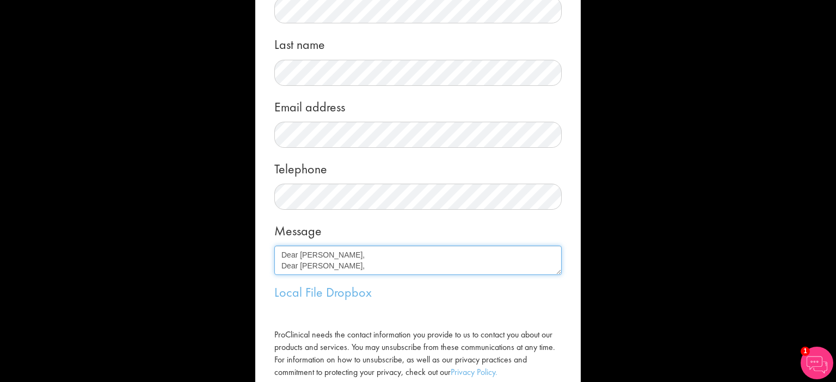  Describe the element at coordinates (474, 372) in the screenshot. I see `a: Privacy Policy.` at that location.